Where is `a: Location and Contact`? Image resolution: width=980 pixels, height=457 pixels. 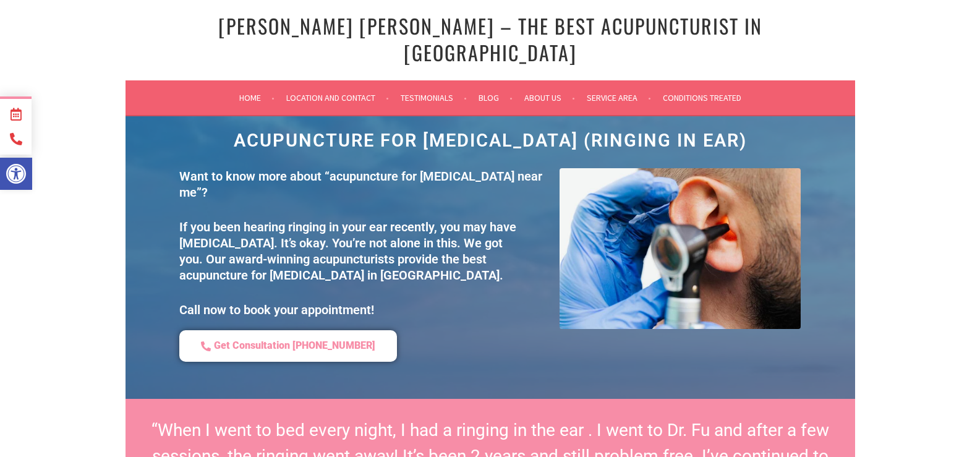
a: Location and Contact is located at coordinates (337, 98).